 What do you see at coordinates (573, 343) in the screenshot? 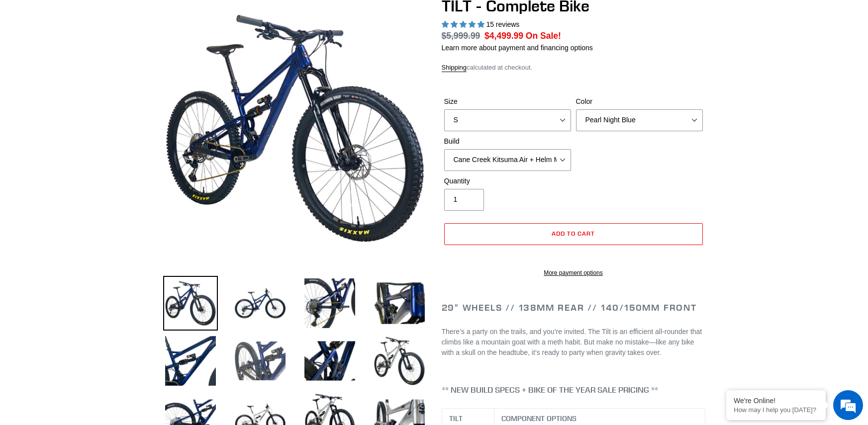
I see `p: There’s a party on the trails, and you’re invited. The Tilt is an efficient all-rounder that clim...` at bounding box center [573, 343].